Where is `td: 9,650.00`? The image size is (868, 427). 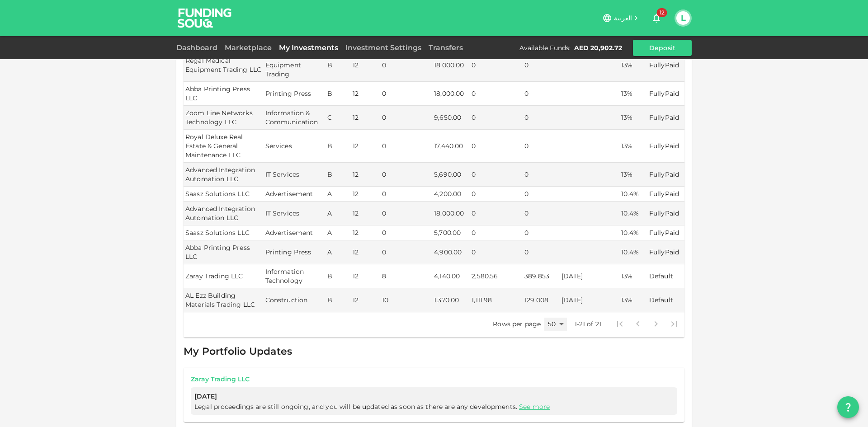
td: 9,650.00 is located at coordinates (451, 117).